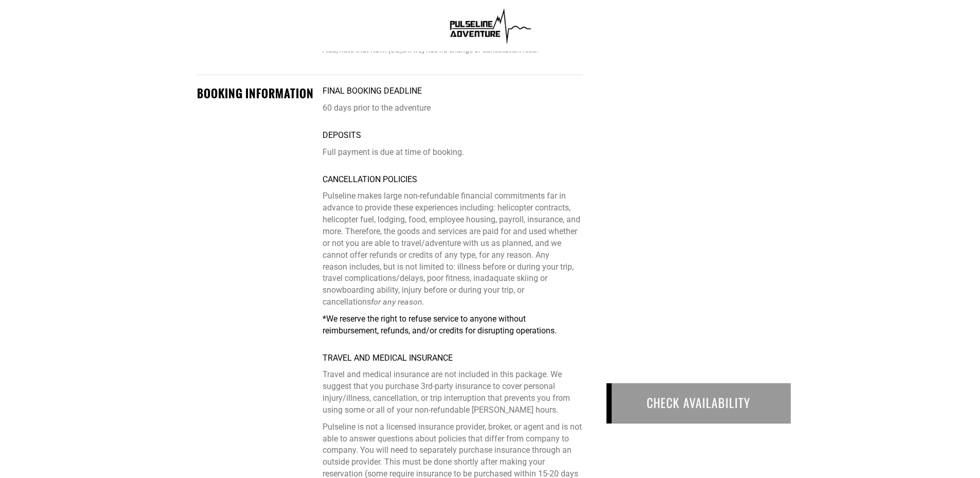 This screenshot has height=478, width=980. Describe the element at coordinates (372, 91) in the screenshot. I see `strong: Final booking deadline` at that location.